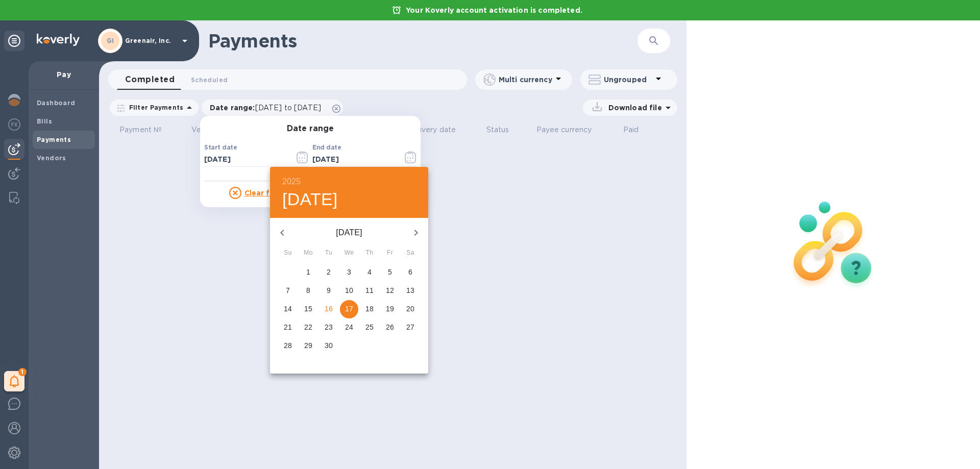 This screenshot has height=469, width=980. What do you see at coordinates (288, 308) in the screenshot?
I see `p: 14` at bounding box center [288, 308].